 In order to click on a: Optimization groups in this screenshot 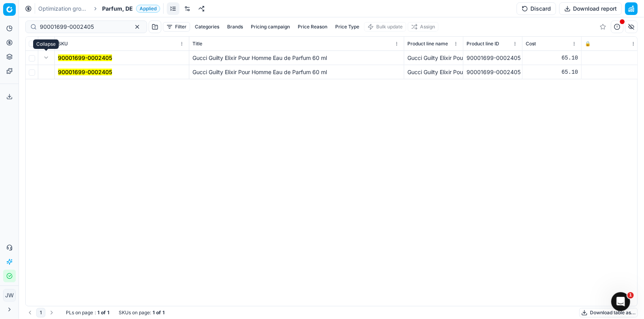, I will do `click(63, 9)`.